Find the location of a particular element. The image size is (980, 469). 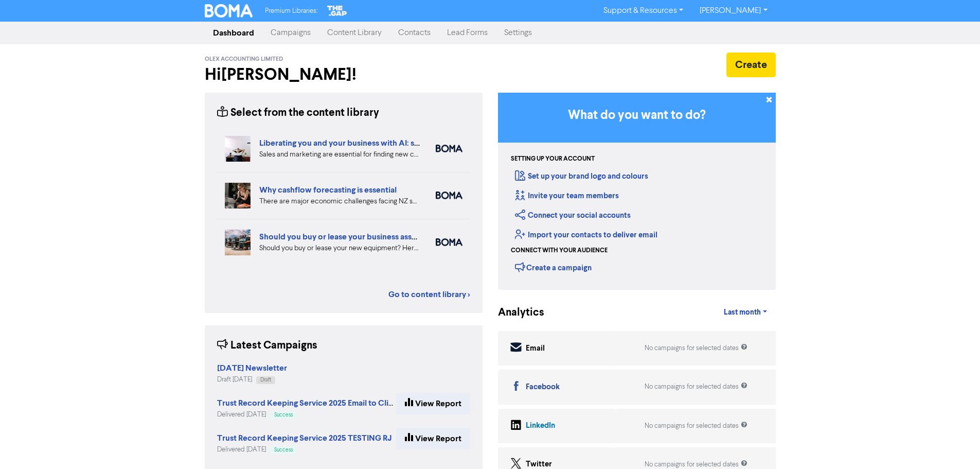

a: Dashboard is located at coordinates (233, 33).